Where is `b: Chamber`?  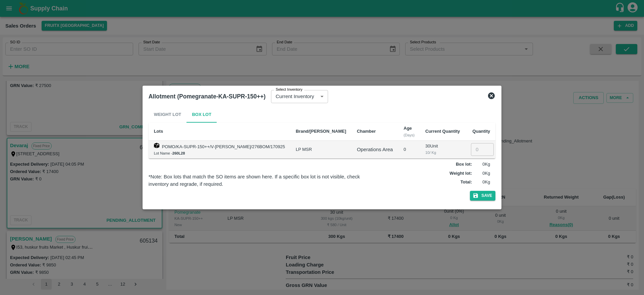
b: Chamber is located at coordinates (366, 131).